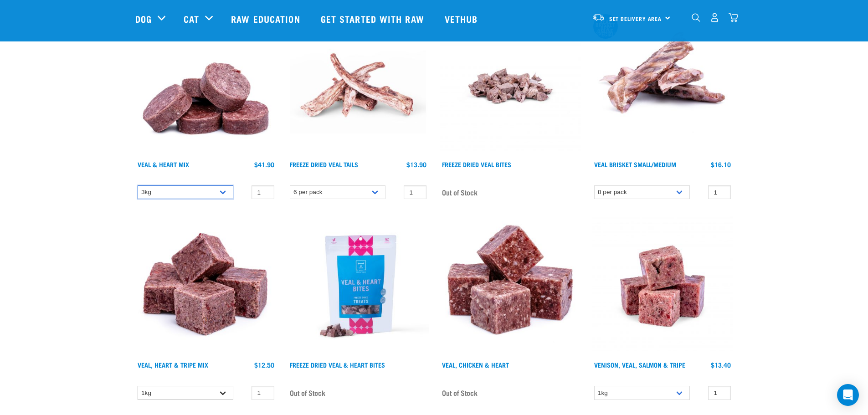 The width and height of the screenshot is (868, 415). I want to click on div: $12.50, so click(264, 365).